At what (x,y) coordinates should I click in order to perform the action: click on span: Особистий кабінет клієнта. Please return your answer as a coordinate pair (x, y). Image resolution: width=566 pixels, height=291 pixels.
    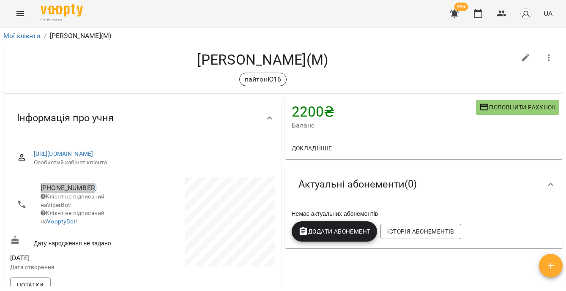
    Looking at the image, I should click on (151, 163).